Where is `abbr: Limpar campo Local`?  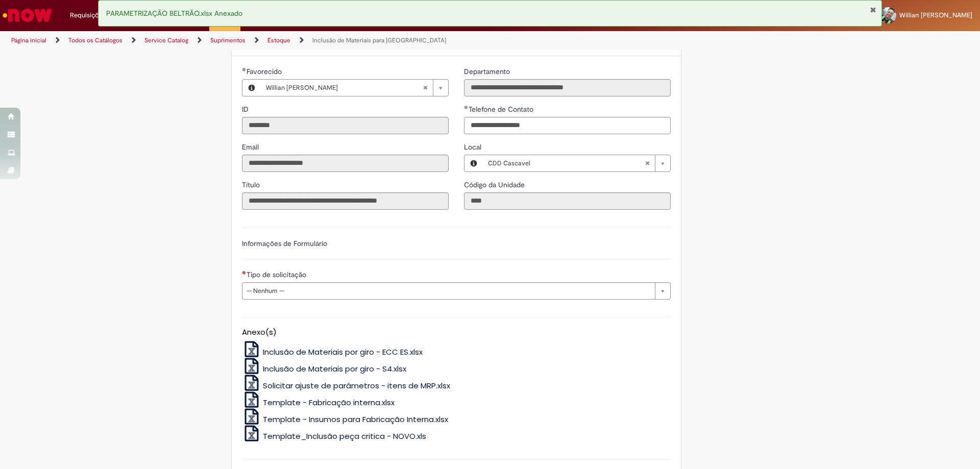
abbr: Limpar campo Local is located at coordinates (647, 163).